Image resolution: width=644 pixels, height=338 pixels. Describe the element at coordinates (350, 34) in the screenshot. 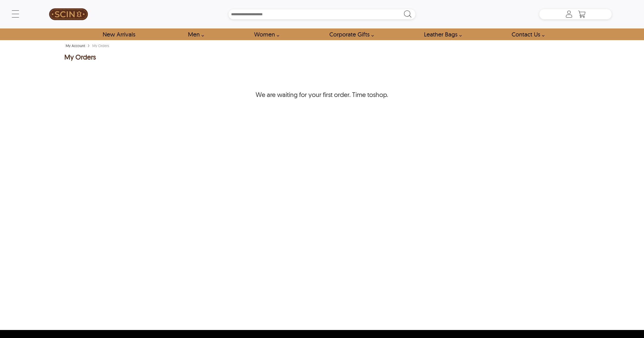

I see `a: Shop Leather Corporate Gifts` at that location.